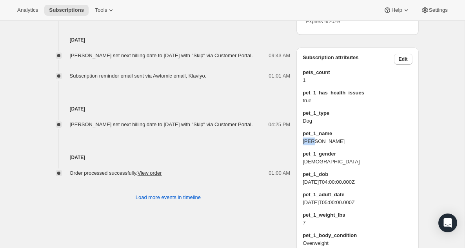 The height and width of the screenshot is (248, 465). Describe the element at coordinates (357, 154) in the screenshot. I see `span: pet_1_gender` at that location.